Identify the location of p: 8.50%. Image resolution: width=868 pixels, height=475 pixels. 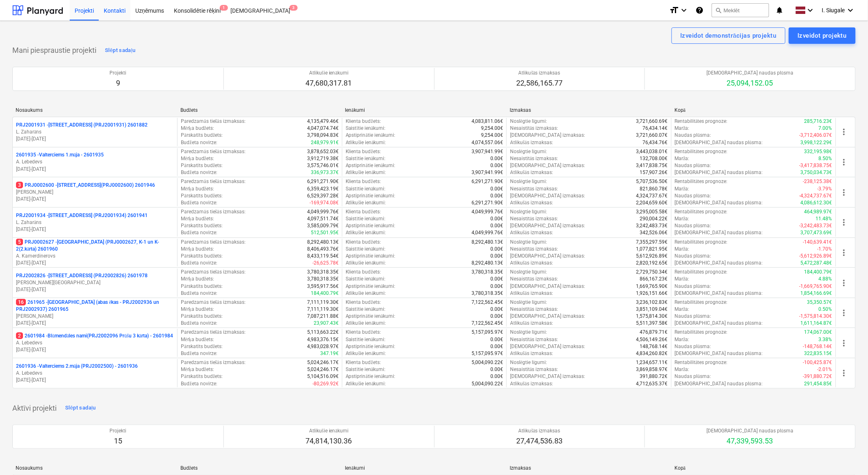
(825, 158).